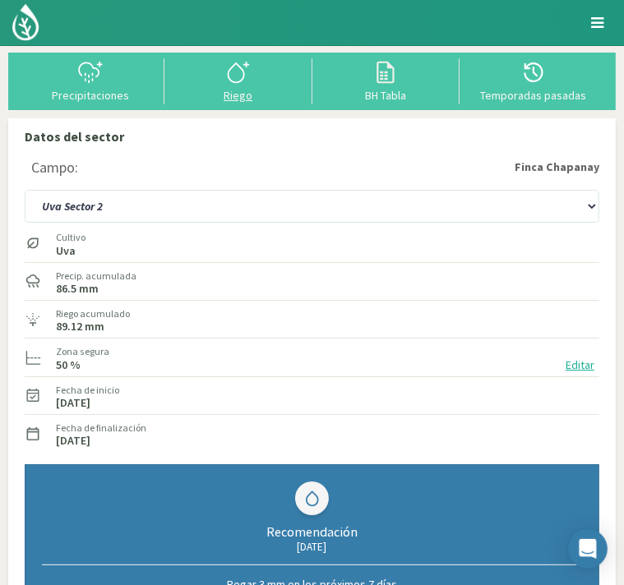  What do you see at coordinates (80, 326) in the screenshot?
I see `label: 89.12 mm` at bounding box center [80, 326].